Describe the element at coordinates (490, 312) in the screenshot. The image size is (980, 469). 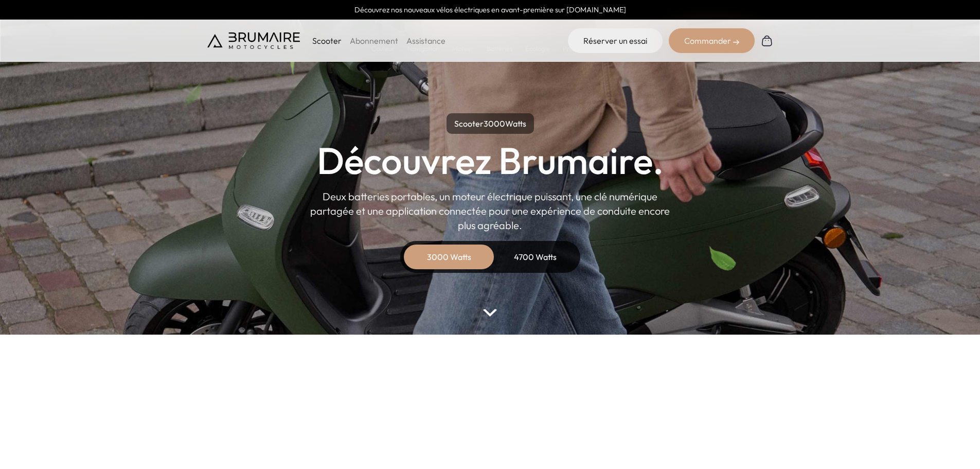
I see `img: arrow-bottom.png` at that location.